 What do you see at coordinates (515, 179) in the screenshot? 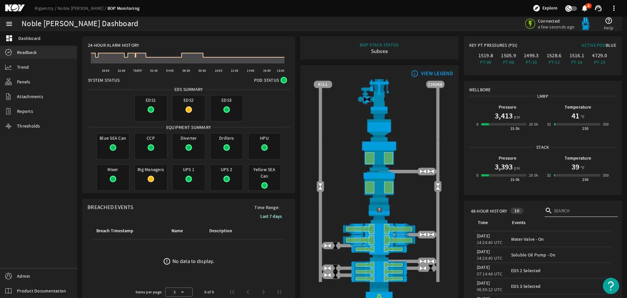
I see `div: 15.0k` at bounding box center [515, 179].